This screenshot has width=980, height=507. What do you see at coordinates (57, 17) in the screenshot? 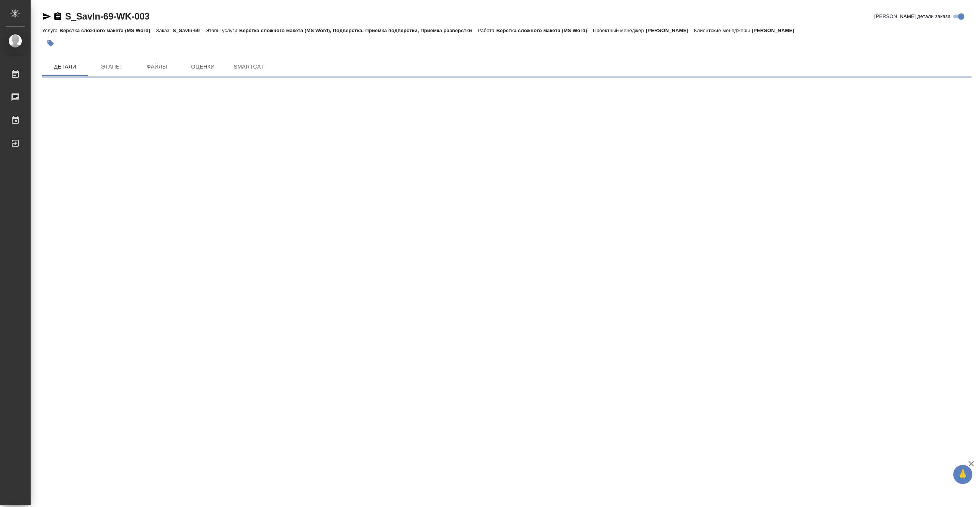
I see `button: Скопировать ссылку` at bounding box center [57, 17].